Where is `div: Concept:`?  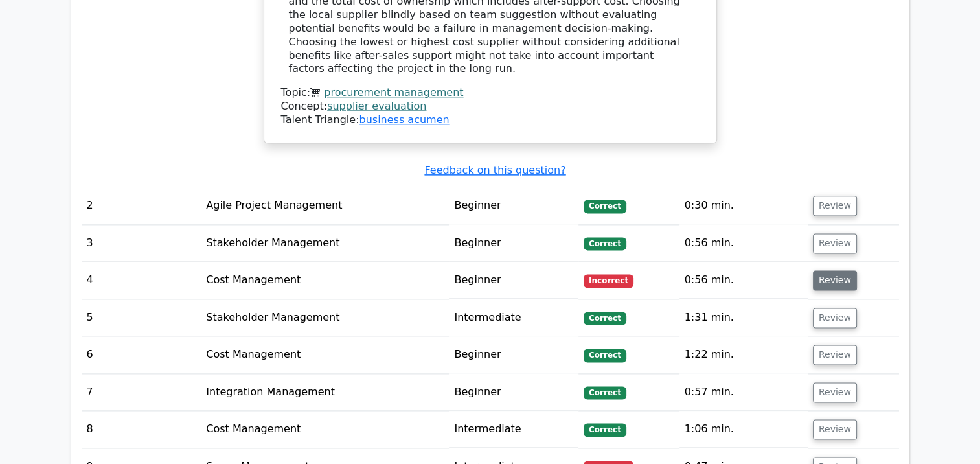
div: Concept: is located at coordinates (490, 106).